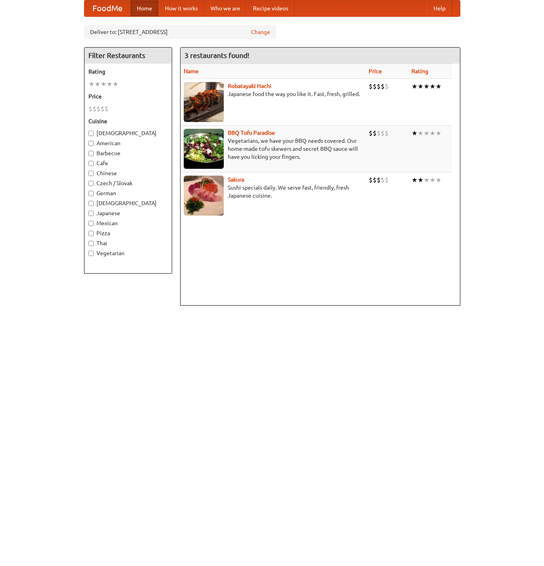 The height and width of the screenshot is (566, 544). I want to click on label: Japanese, so click(128, 213).